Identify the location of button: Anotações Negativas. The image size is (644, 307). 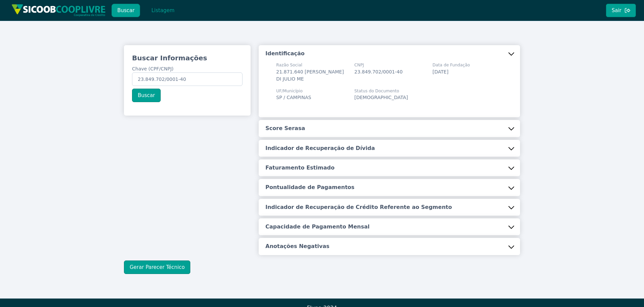
(389, 246).